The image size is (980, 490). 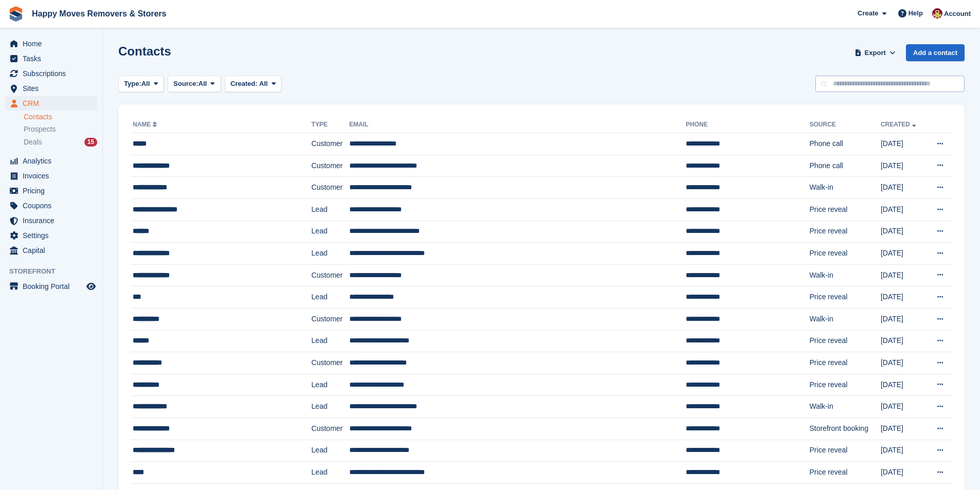 What do you see at coordinates (957, 14) in the screenshot?
I see `span: Account` at bounding box center [957, 14].